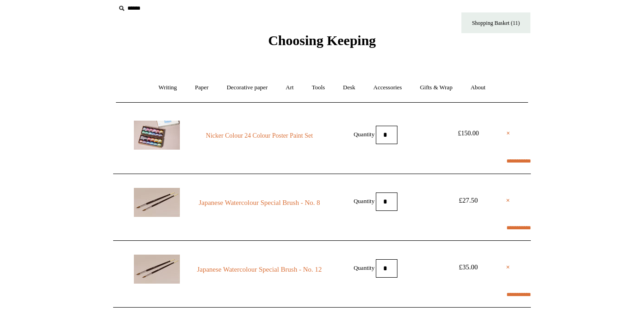 The height and width of the screenshot is (326, 644). What do you see at coordinates (157, 269) in the screenshot?
I see `img: Japanese Watercolour Special Brush - No. 12` at bounding box center [157, 269].